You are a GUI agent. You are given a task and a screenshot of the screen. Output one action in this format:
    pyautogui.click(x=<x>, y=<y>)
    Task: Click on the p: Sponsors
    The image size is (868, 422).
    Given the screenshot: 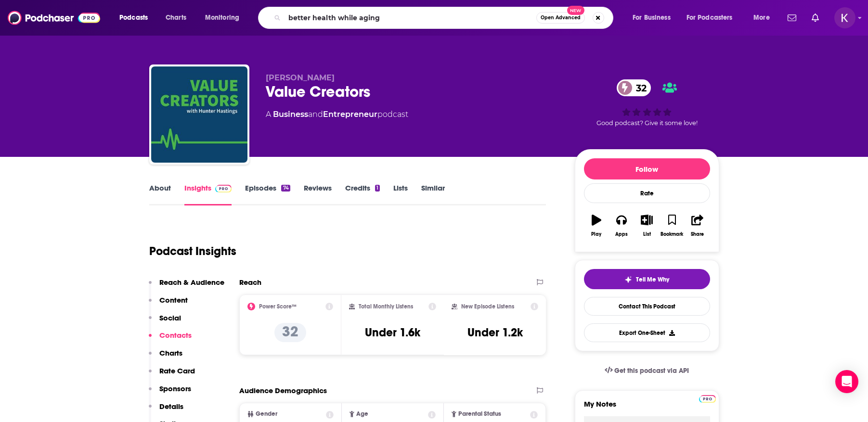 What is the action you would take?
    pyautogui.click(x=175, y=388)
    